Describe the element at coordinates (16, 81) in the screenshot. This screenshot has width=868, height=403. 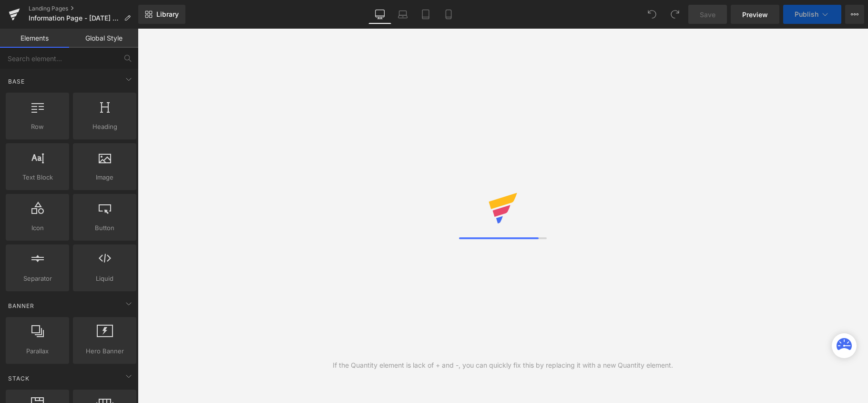
I see `span: Base` at that location.